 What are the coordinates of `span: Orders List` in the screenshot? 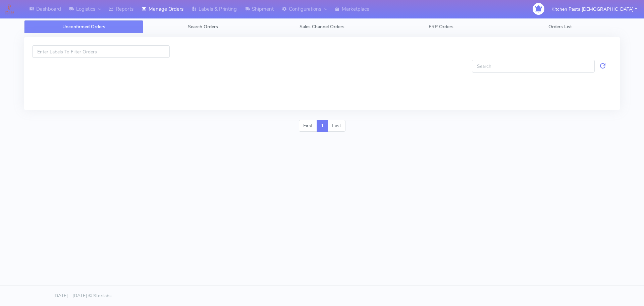 It's located at (560, 27).